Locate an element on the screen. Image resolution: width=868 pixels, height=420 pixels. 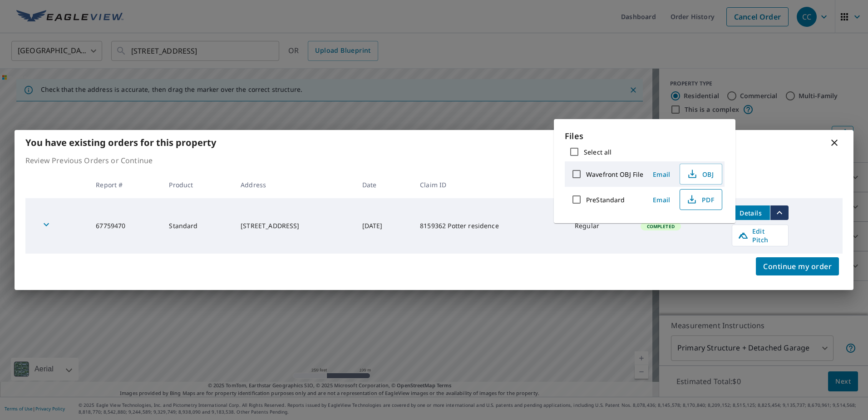
span: Continue my order is located at coordinates (797, 267).